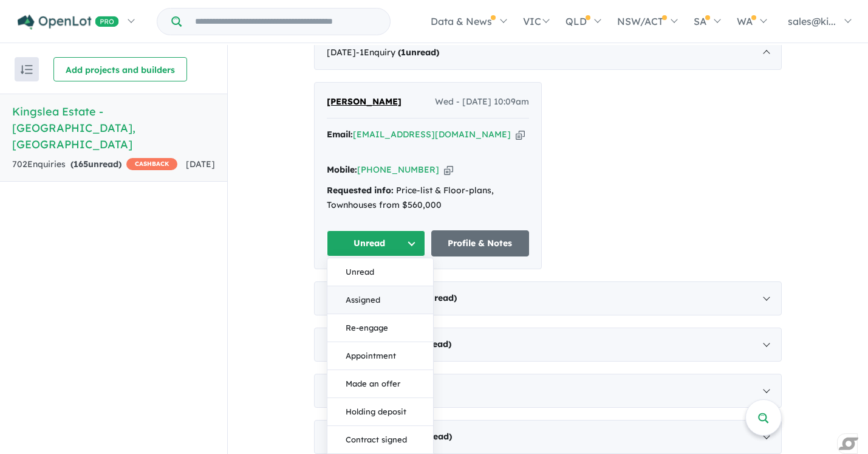 The width and height of the screenshot is (868, 454). What do you see at coordinates (27, 69) in the screenshot?
I see `img: sort.svg` at bounding box center [27, 69].